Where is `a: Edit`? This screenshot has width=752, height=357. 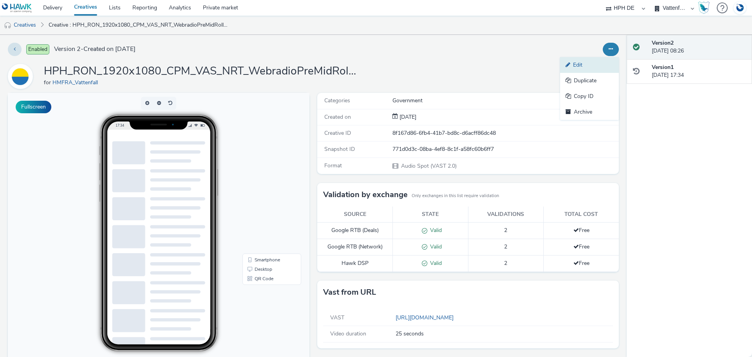
a: Edit is located at coordinates (590, 65).